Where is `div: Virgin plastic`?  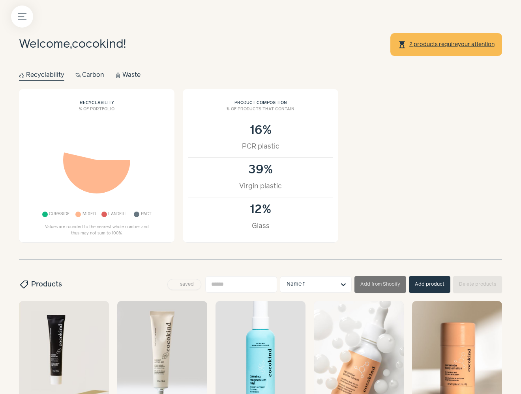
div: Virgin plastic is located at coordinates (260, 187).